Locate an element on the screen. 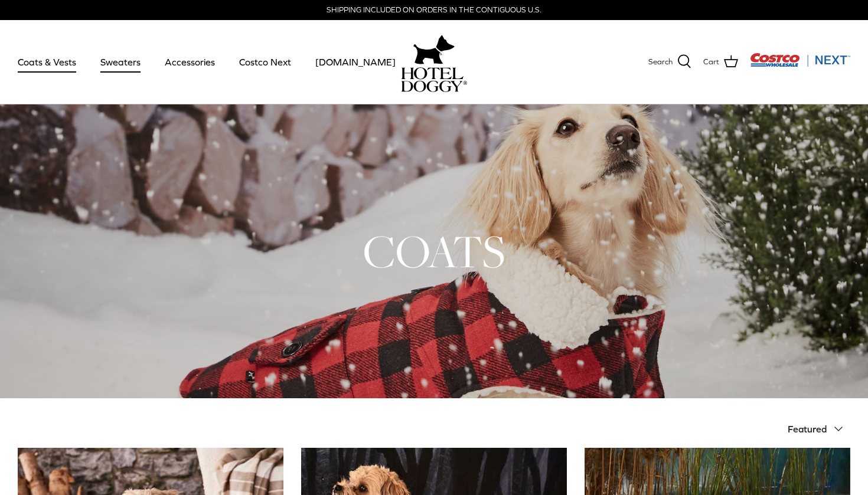 This screenshot has width=868, height=495. img: hoteldoggycom is located at coordinates (434, 80).